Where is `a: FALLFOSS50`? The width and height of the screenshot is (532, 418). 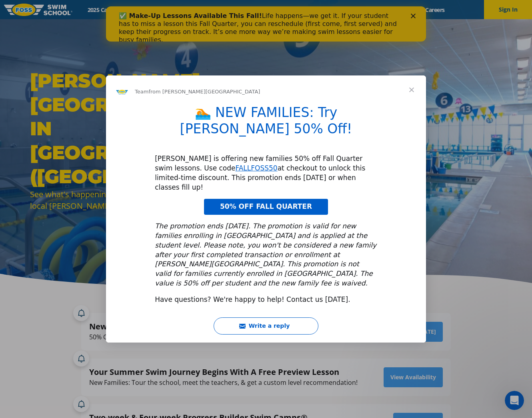 a: FALLFOSS50 is located at coordinates (256, 168).